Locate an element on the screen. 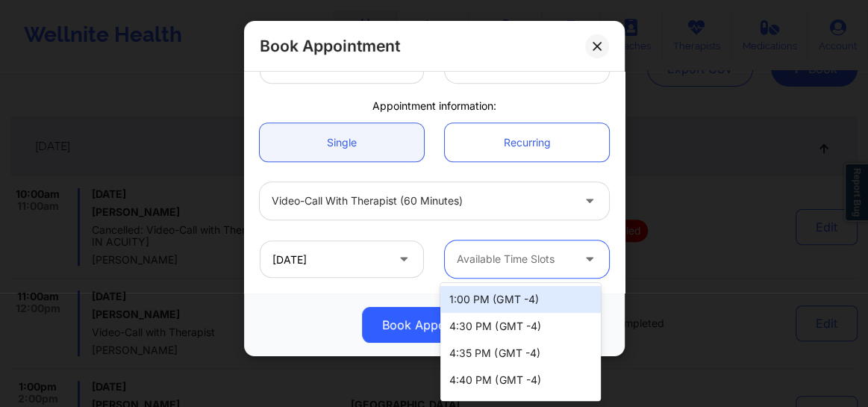  div: Appointment information: is located at coordinates (434, 106).